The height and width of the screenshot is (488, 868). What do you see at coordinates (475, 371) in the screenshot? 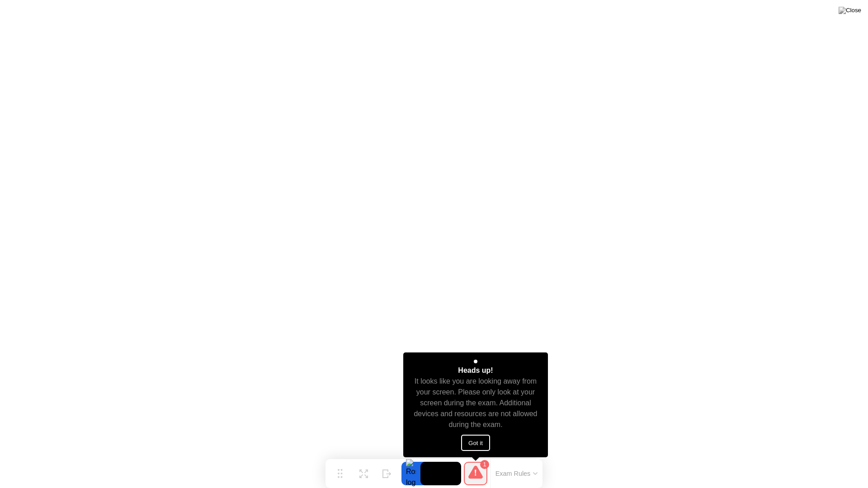
I see `div: Heads up!` at bounding box center [475, 371].